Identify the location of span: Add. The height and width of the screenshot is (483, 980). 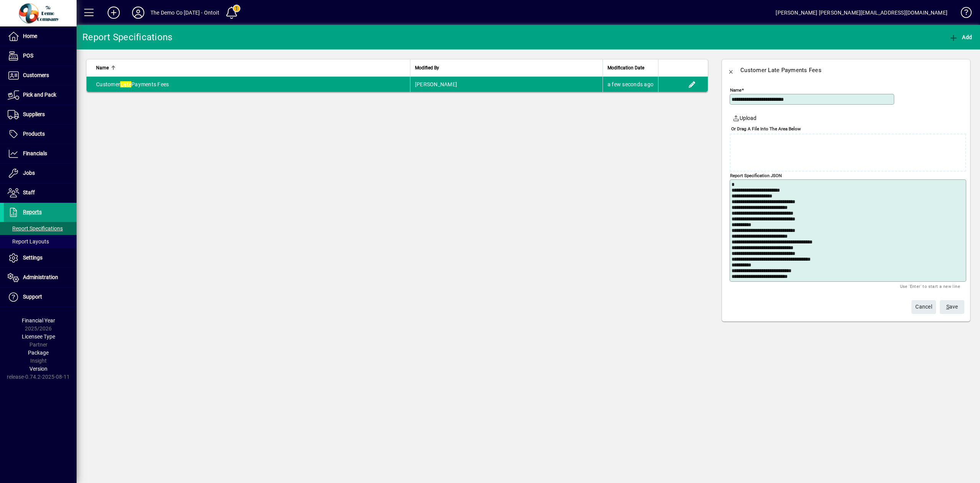
(961, 37).